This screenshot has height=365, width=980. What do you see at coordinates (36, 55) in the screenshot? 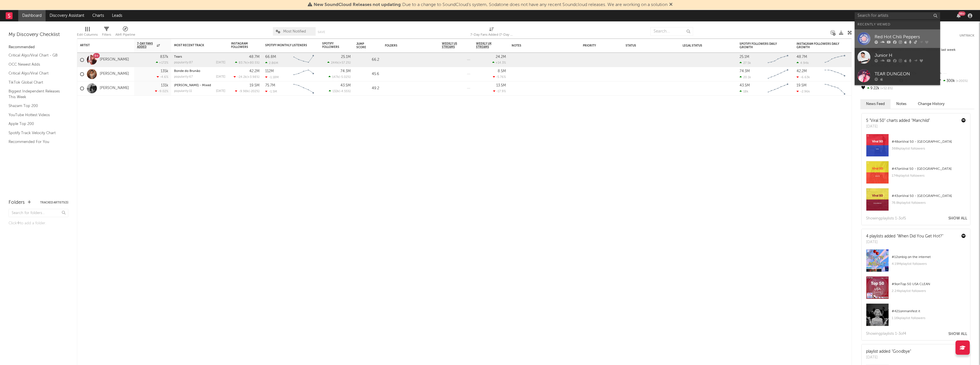
I see `a: Critical Algo/Viral Chart - GB` at bounding box center [36, 55].